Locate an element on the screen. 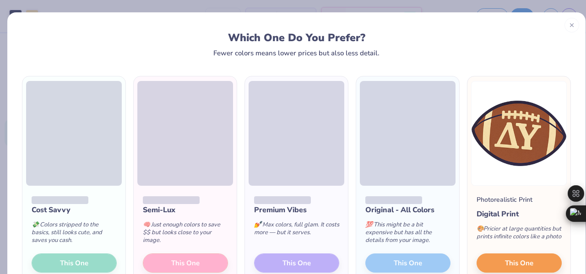 Image resolution: width=586 pixels, height=274 pixels. div: Digital Print is located at coordinates (519, 214).